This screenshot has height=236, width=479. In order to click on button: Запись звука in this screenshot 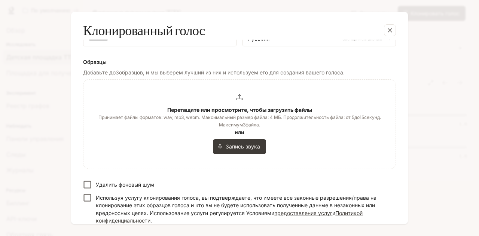, I will do `click(240, 147)`.